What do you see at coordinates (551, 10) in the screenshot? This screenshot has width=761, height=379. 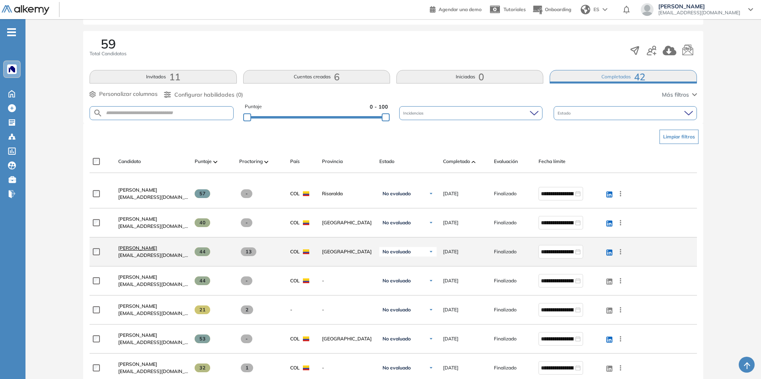 I see `button: Onboarding` at bounding box center [551, 10].